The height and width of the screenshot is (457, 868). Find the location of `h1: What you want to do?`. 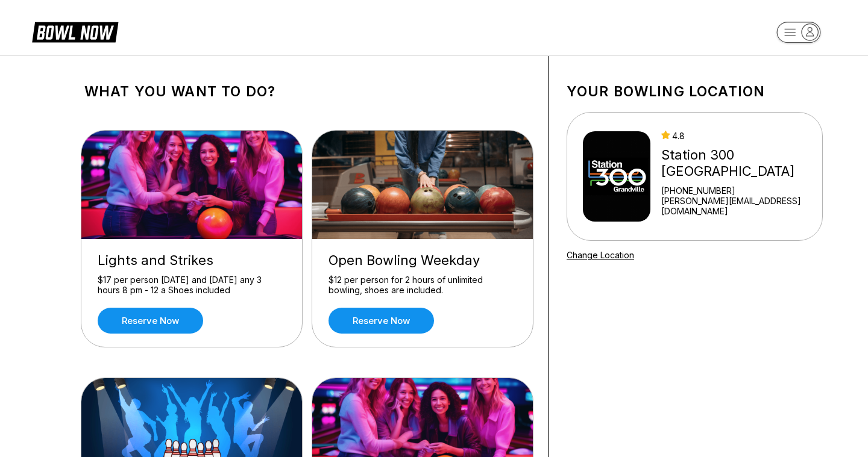

h1: What you want to do? is located at coordinates (307, 92).